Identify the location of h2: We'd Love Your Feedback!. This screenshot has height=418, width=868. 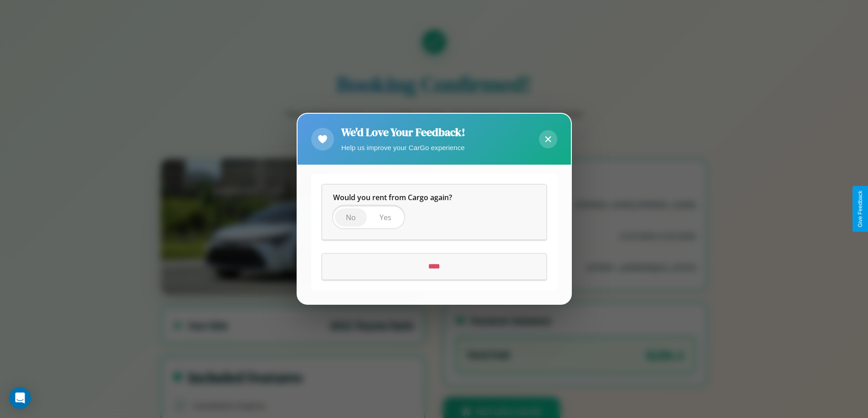
(403, 132).